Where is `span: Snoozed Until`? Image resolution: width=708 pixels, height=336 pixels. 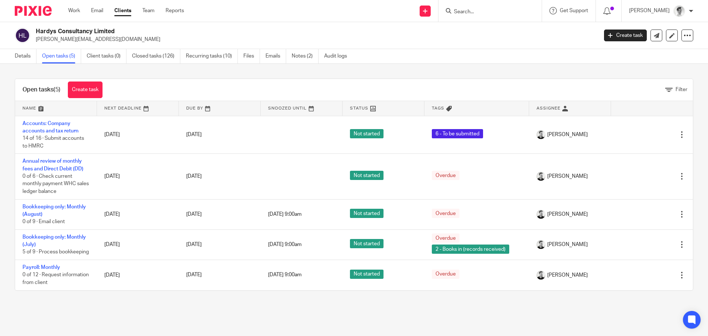 span: Snoozed Until is located at coordinates (287, 108).